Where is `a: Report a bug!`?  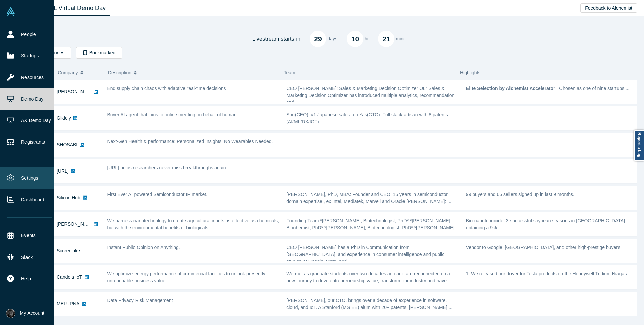
a: Report a bug! is located at coordinates (638, 145).